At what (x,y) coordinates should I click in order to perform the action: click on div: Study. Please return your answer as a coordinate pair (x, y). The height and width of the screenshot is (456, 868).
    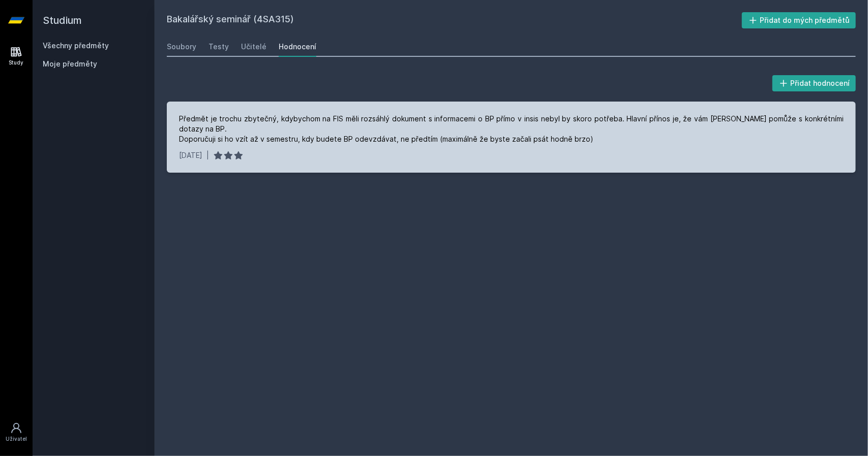
    Looking at the image, I should click on (16, 62).